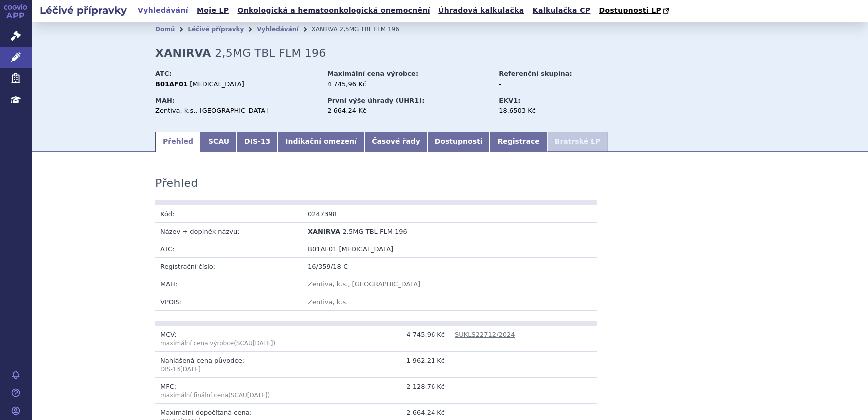  Describe the element at coordinates (229, 369) in the screenshot. I see `p: DIS-13` at that location.